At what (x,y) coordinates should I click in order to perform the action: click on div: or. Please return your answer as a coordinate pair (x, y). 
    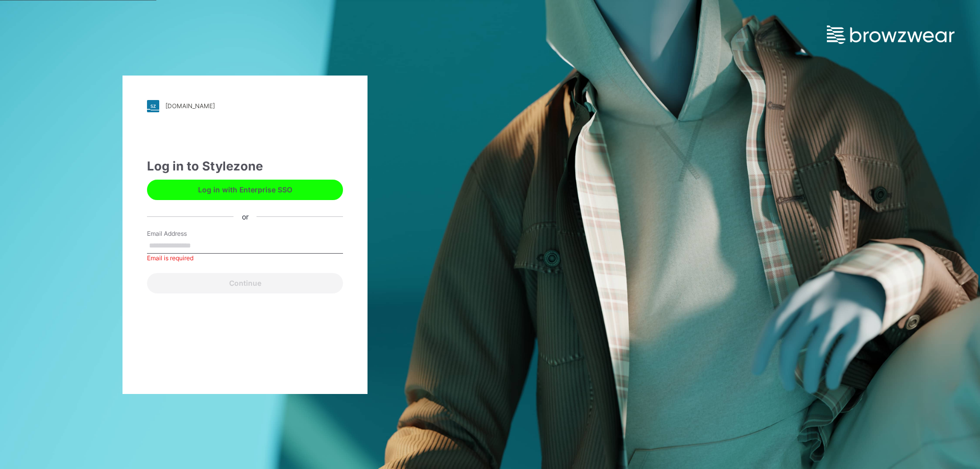
    Looking at the image, I should click on (245, 217).